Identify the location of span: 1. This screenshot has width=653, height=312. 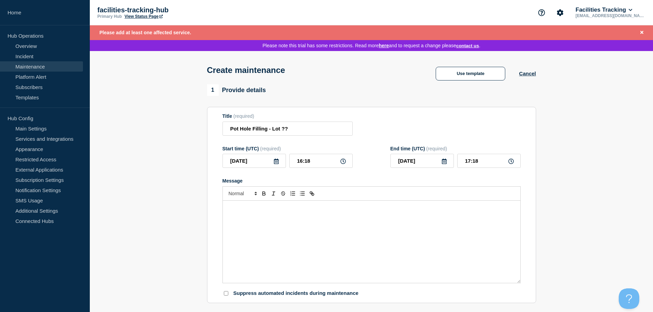
(213, 90).